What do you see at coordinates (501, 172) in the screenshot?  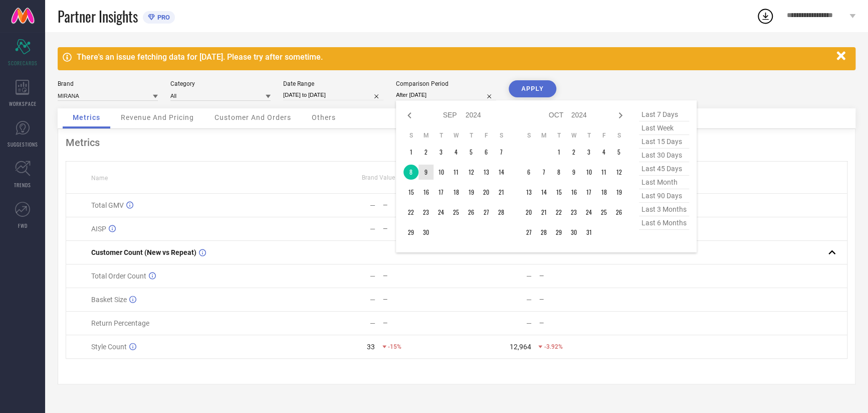 I see `td: Sat Sep 14 2024` at bounding box center [501, 172].